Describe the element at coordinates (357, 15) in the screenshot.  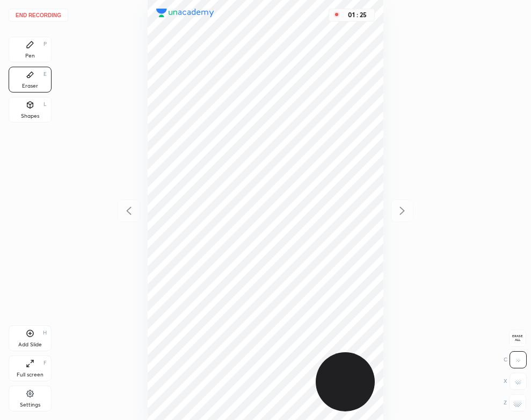
I see `div: 01 : 25` at that location.